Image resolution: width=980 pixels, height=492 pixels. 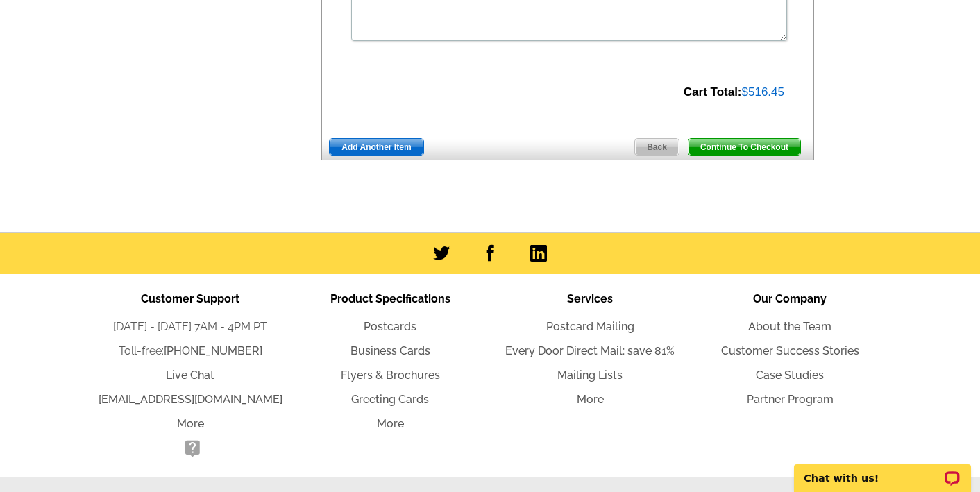 What do you see at coordinates (790, 375) in the screenshot?
I see `a: Case Studies` at bounding box center [790, 375].